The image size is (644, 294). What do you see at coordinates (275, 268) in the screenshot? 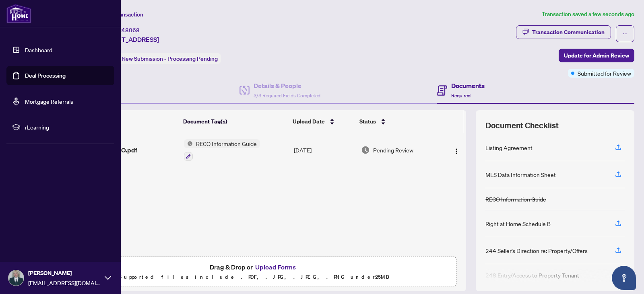
I see `button: Upload Forms` at bounding box center [275, 268].